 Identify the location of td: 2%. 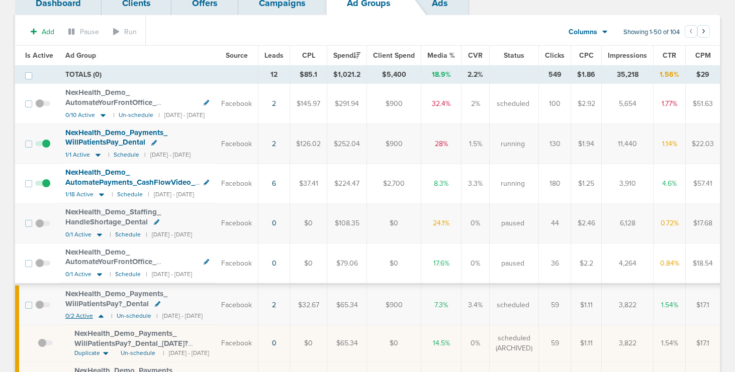
(475, 104).